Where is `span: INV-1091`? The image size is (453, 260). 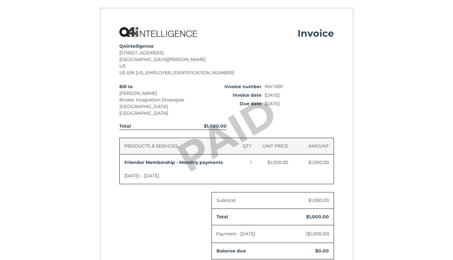
span: INV-1091 is located at coordinates (299, 87).